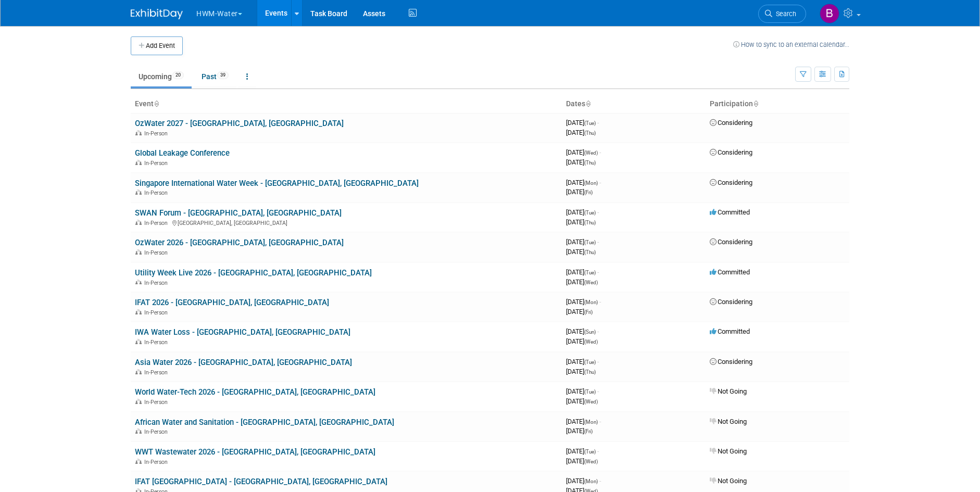  I want to click on th: Event, so click(346, 105).